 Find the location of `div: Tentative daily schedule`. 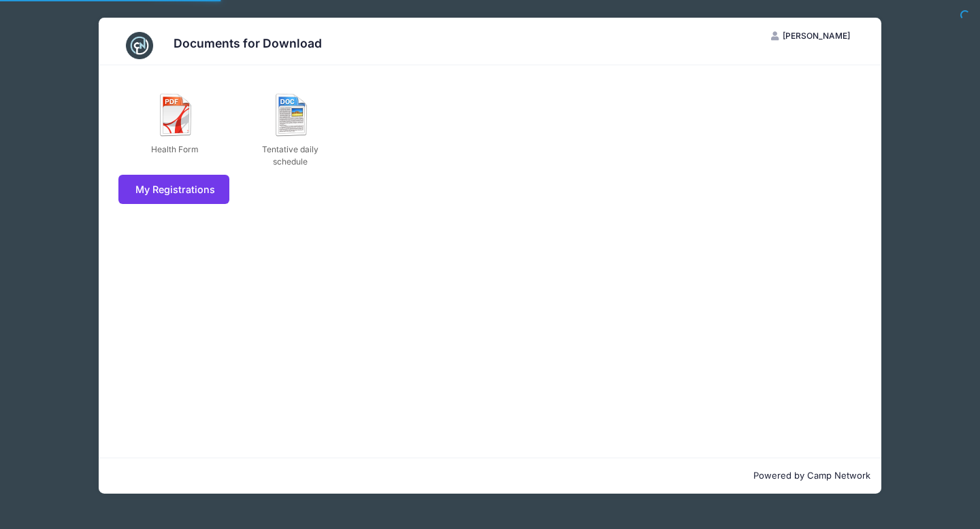

div: Tentative daily schedule is located at coordinates (290, 155).